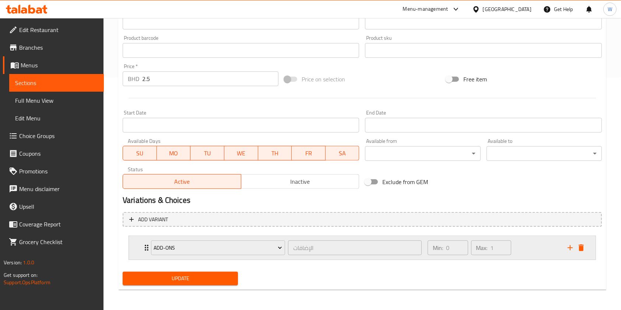  Describe the element at coordinates (53, 154) in the screenshot. I see `a: Coupons` at that location.